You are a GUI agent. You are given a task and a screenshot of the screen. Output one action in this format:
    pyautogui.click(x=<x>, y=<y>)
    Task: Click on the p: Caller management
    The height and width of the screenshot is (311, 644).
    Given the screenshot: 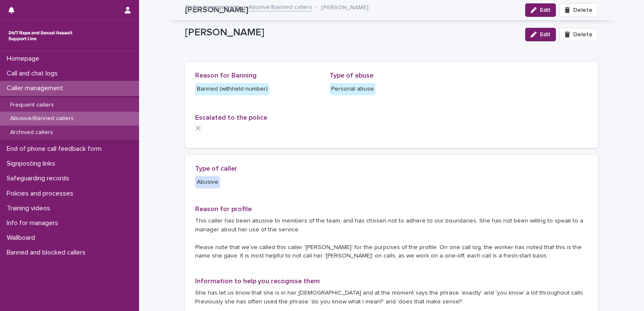 What is the action you would take?
    pyautogui.click(x=37, y=88)
    